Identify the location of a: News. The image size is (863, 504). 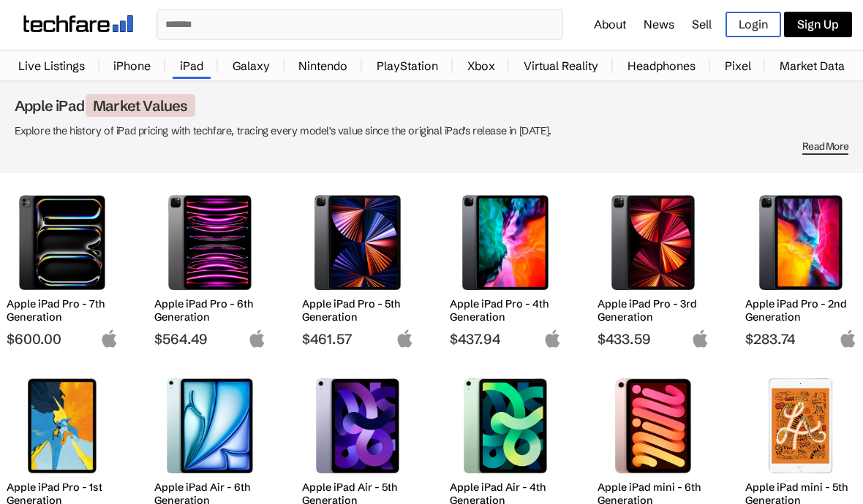
(660, 24).